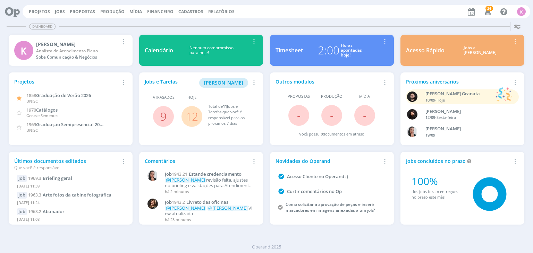 The height and width of the screenshot is (253, 533). Describe the element at coordinates (60, 11) in the screenshot. I see `a: Jobs` at that location.